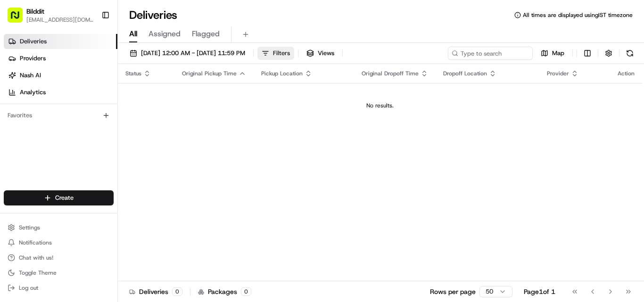 The image size is (644, 302). What do you see at coordinates (58, 115) in the screenshot?
I see `div: Favorites` at bounding box center [58, 115].